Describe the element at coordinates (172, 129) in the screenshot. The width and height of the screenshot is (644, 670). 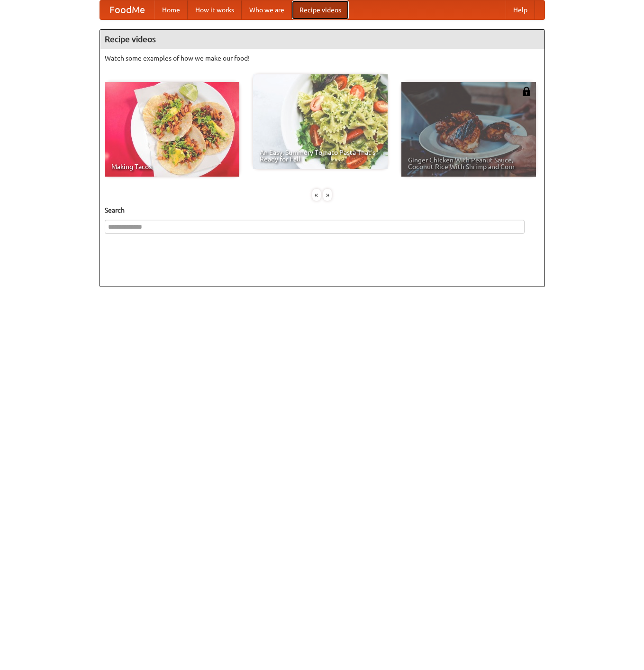
I see `a: Making Tacos` at that location.